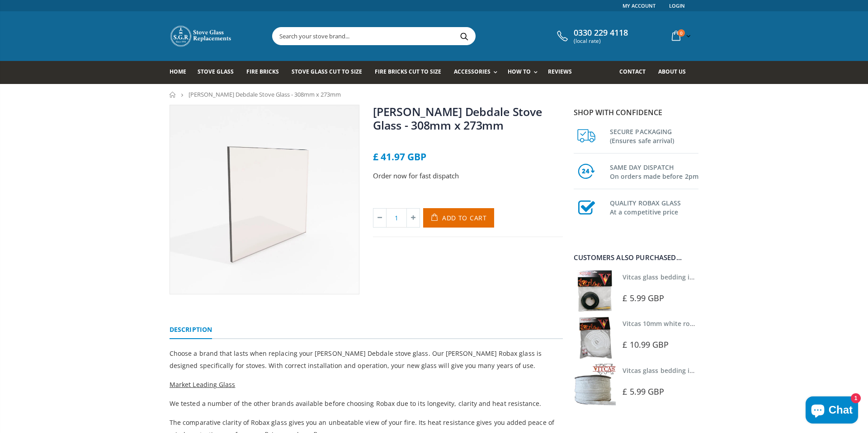  Describe the element at coordinates (636, 257) in the screenshot. I see `div: Customers also purchased...` at that location.